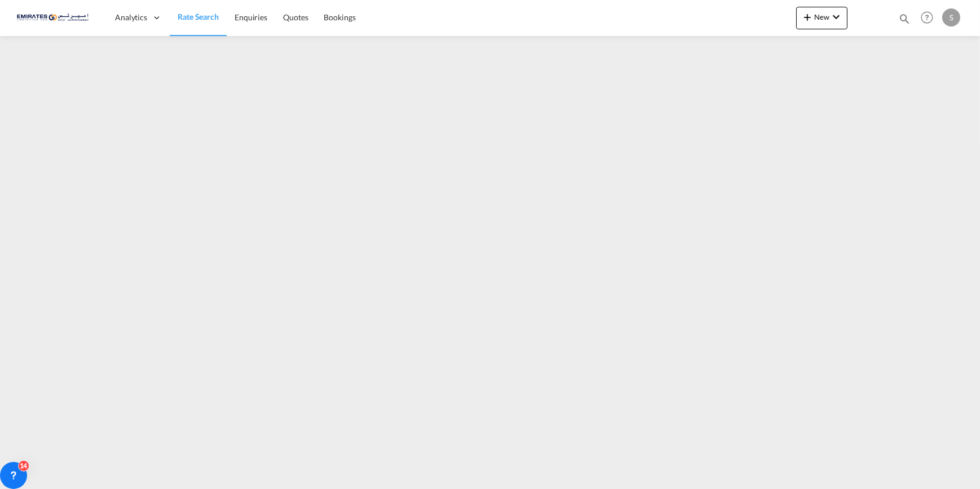 The height and width of the screenshot is (489, 980). What do you see at coordinates (198, 16) in the screenshot?
I see `span: Rate Search` at bounding box center [198, 16].